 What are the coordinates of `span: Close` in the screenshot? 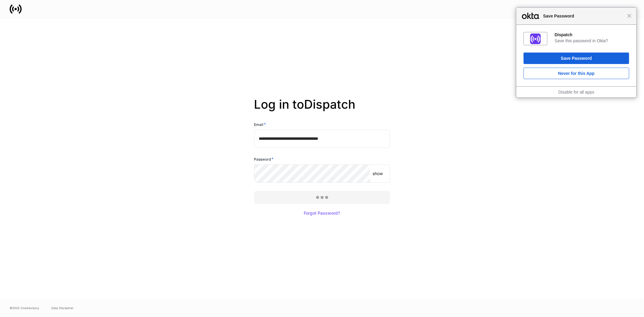 It's located at (629, 16).